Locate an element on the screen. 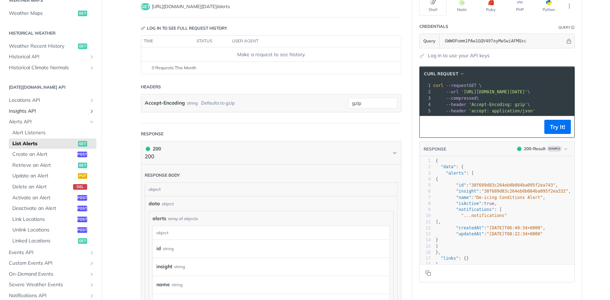 This screenshot has width=610, height=300. i: Information is located at coordinates (573, 28).